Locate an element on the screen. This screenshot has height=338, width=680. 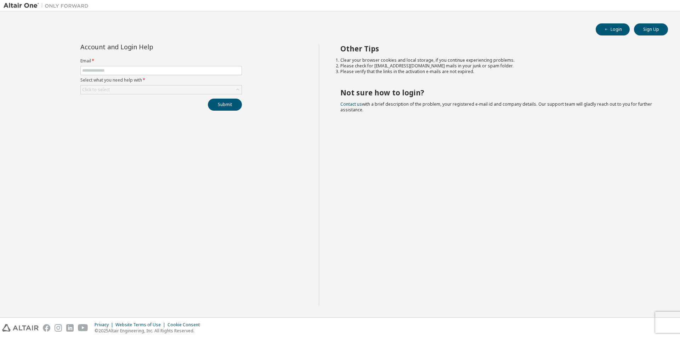
img: altair_logo.svg is located at coordinates (20, 327).